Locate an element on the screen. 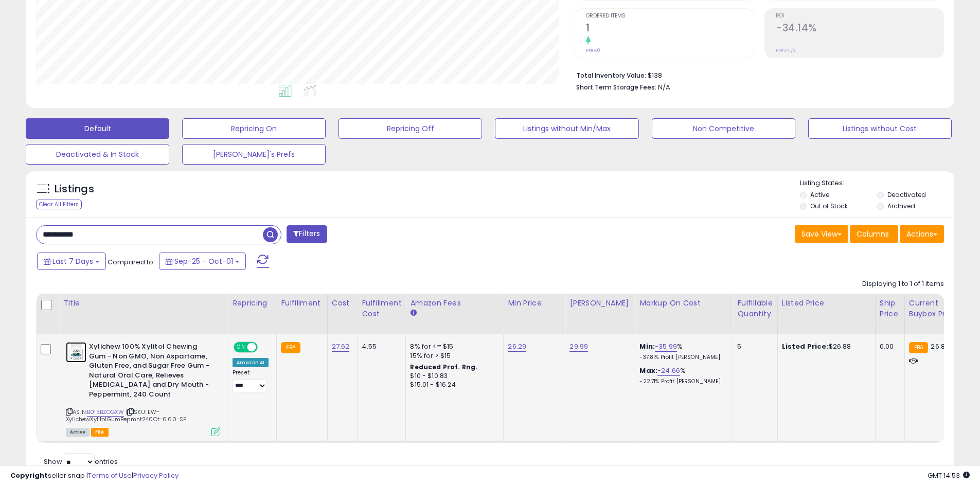 The height and width of the screenshot is (486, 980). button: Filters is located at coordinates (307, 234).